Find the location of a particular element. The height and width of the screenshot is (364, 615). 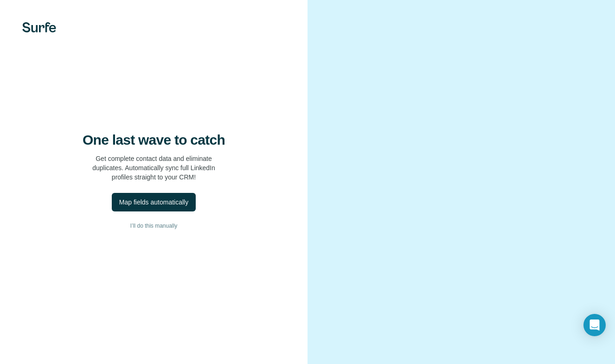

h4: One last wave to catch is located at coordinates (154, 140).